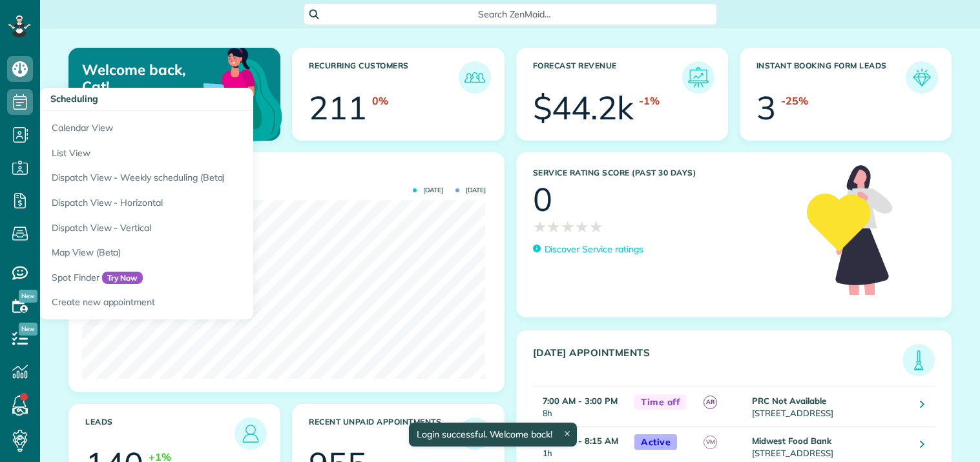 The height and width of the screenshot is (462, 980). I want to click on span: Try Now, so click(123, 278).